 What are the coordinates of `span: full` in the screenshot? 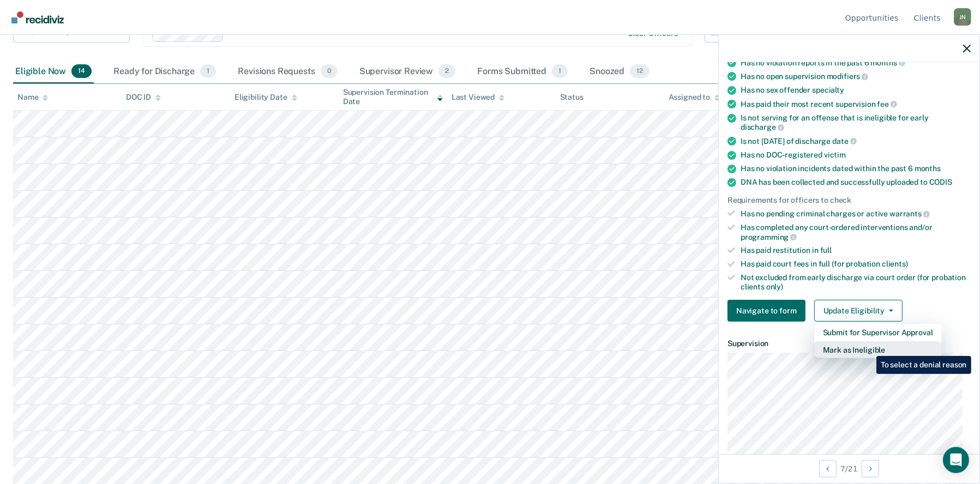 It's located at (825, 250).